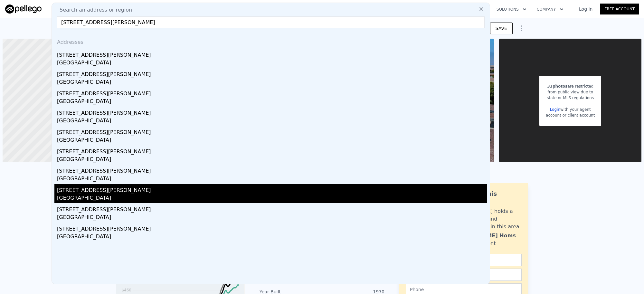 The height and width of the screenshot is (294, 644). Describe the element at coordinates (570, 86) in the screenshot. I see `div: are restricted` at that location.